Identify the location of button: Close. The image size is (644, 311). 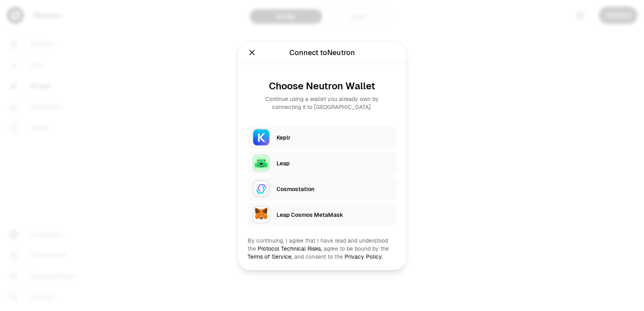
(252, 52).